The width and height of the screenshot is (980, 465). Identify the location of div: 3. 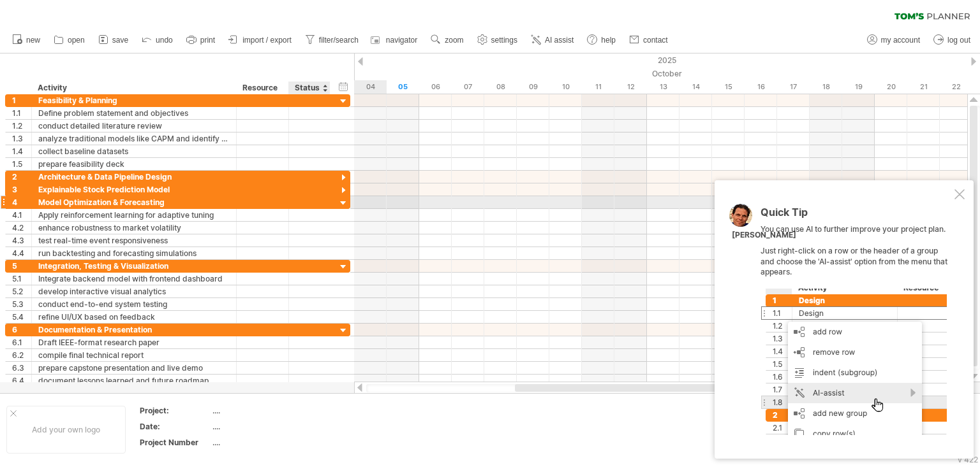
(22, 190).